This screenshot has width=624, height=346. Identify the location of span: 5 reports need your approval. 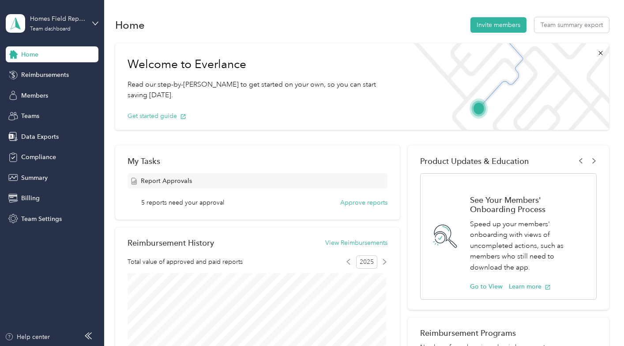
(183, 202).